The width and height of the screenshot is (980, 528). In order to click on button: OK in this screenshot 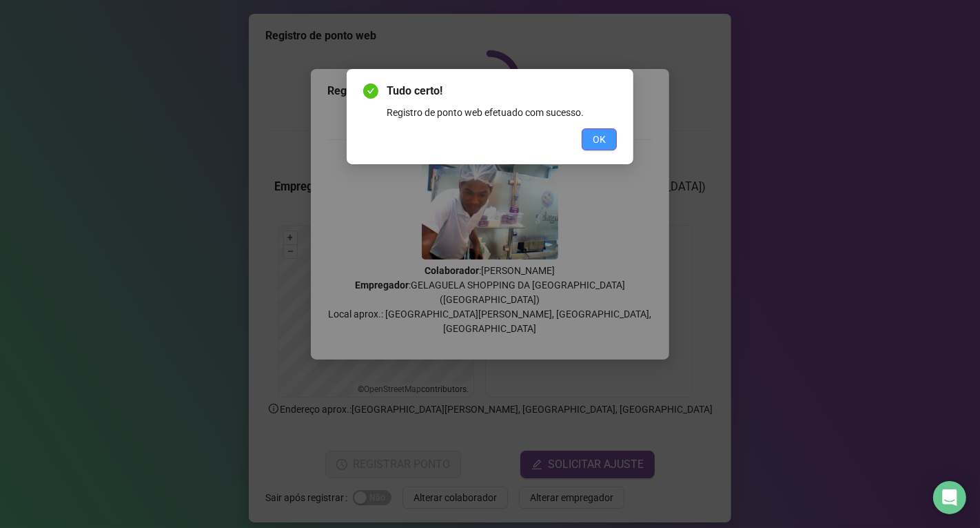, I will do `click(599, 139)`.